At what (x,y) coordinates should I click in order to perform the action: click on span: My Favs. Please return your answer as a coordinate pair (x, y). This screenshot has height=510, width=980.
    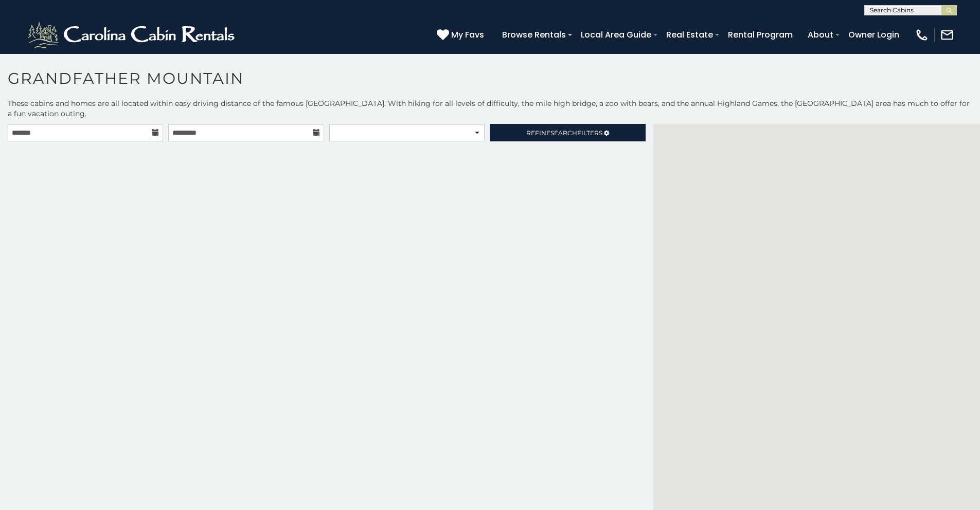
    Looking at the image, I should click on (468, 34).